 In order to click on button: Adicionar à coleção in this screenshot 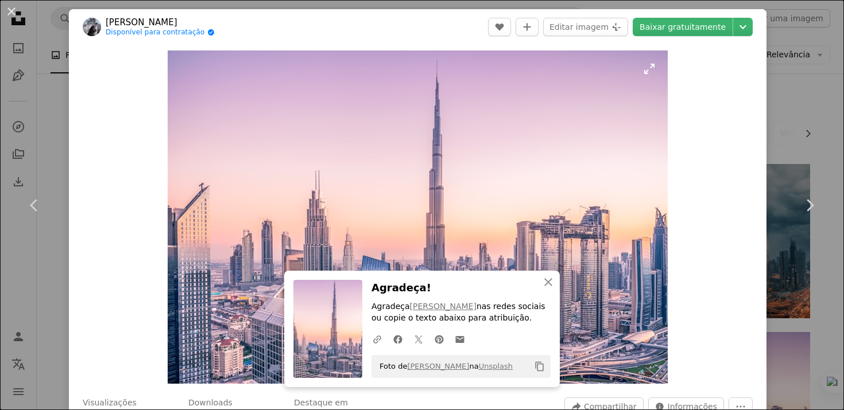, I will do `click(527, 27)`.